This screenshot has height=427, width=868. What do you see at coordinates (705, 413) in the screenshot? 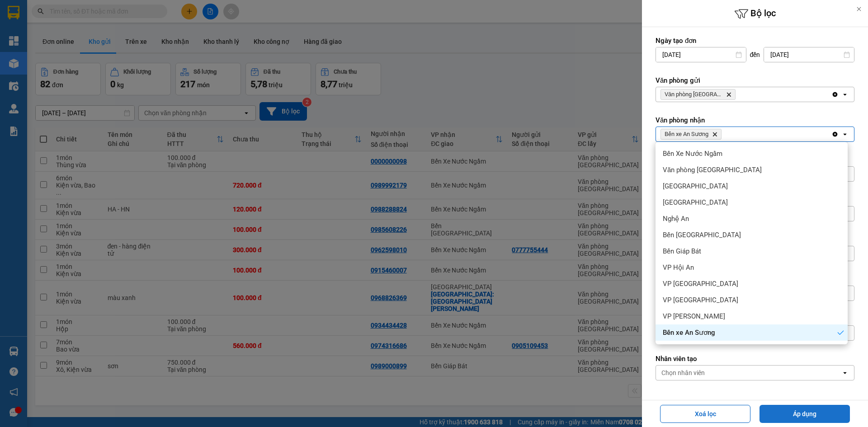
I see `button: Xoá lọc` at bounding box center [705, 413].